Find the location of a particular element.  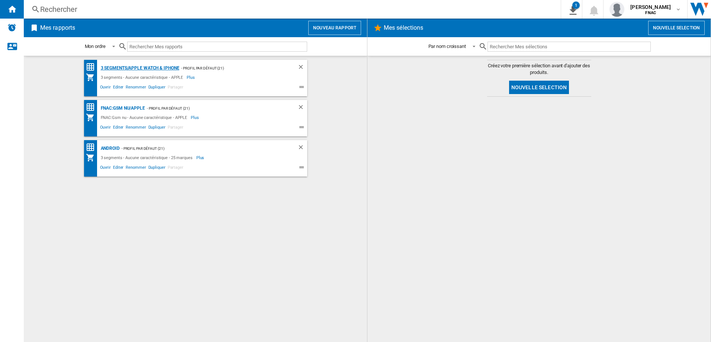

h2: Mes sélections is located at coordinates (404, 28).